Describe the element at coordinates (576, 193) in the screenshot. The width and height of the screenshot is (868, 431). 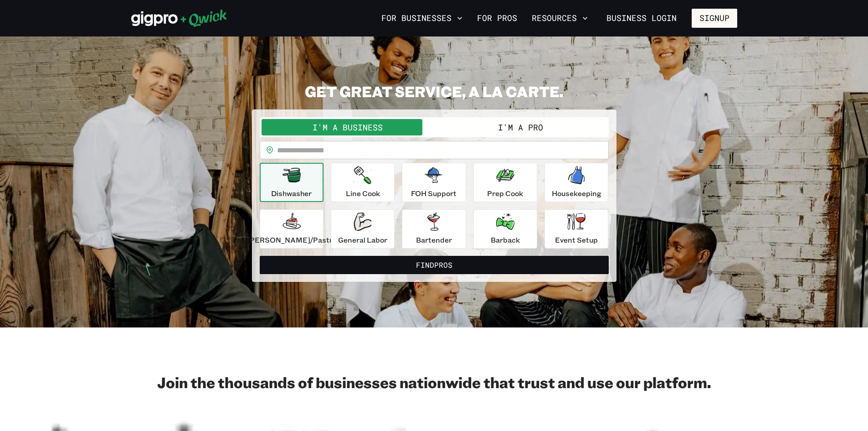
I see `p: Housekeeping` at that location.